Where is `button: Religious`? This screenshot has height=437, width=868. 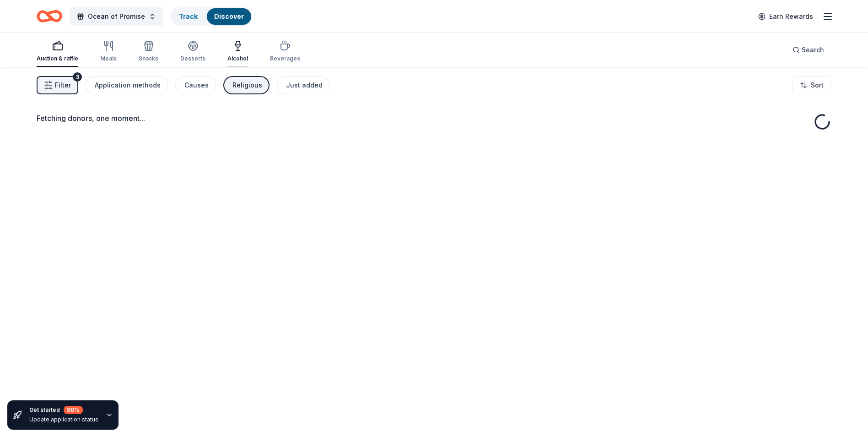
button: Religious is located at coordinates (246, 85).